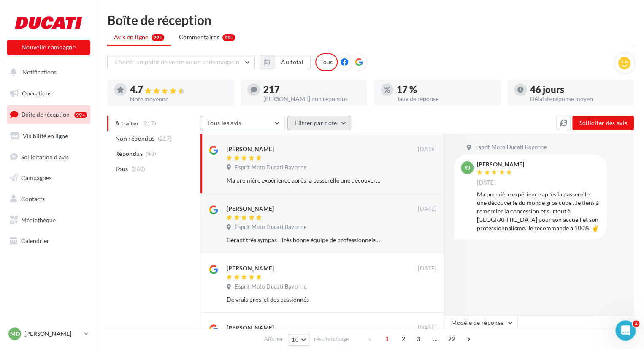  Describe the element at coordinates (199, 37) in the screenshot. I see `span: Commentaires` at that location.